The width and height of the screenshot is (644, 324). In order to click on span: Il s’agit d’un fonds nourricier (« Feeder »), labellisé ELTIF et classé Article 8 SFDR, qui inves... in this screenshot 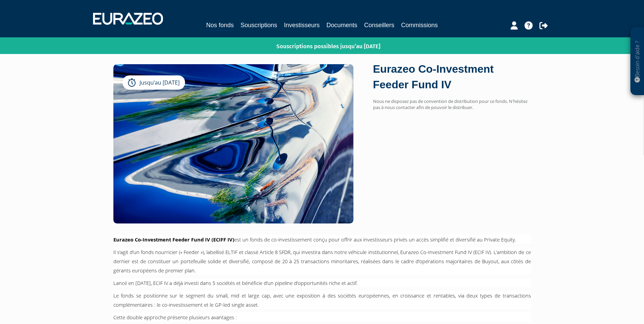, I will do `click(322, 261)`.